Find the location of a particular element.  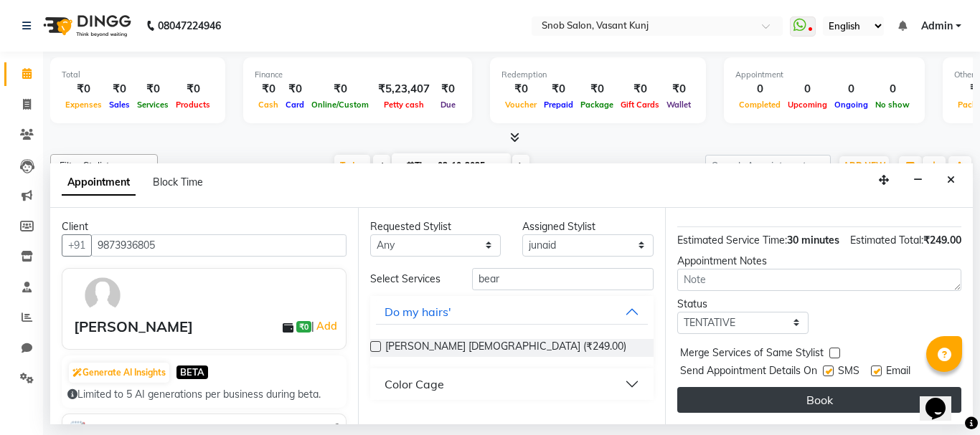

span: Gift Cards is located at coordinates (640, 104).